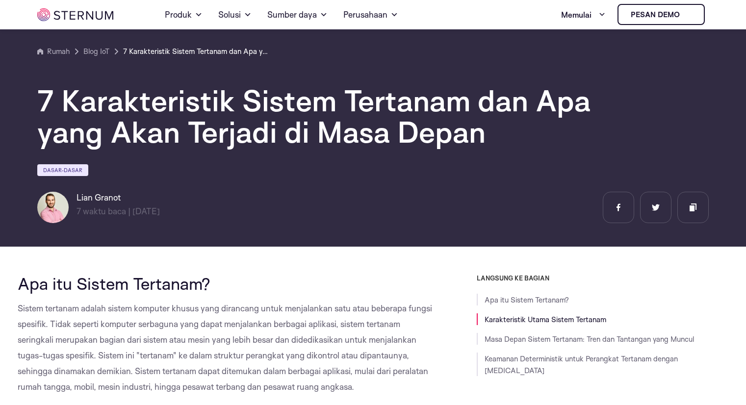 The image size is (746, 405). What do you see at coordinates (292, 14) in the screenshot?
I see `font: Sumber daya` at bounding box center [292, 14].